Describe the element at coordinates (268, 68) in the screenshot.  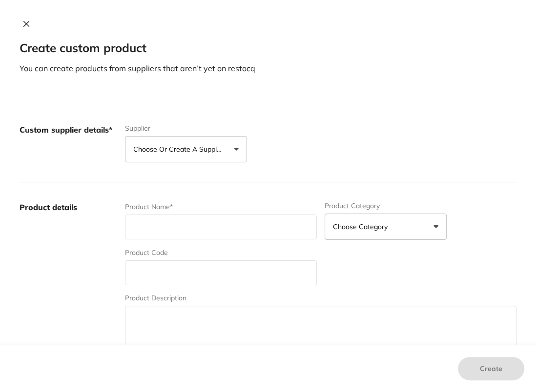
I see `p: You can create products from suppliers that aren’t yet on restocq` at that location.